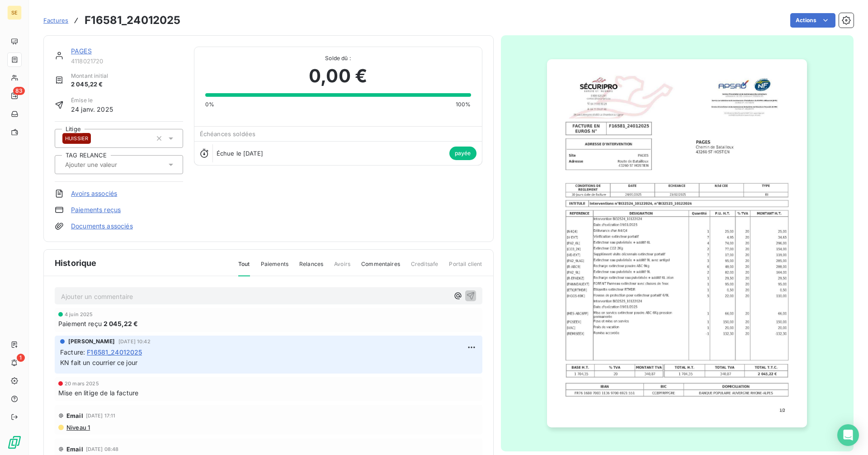 This screenshot has width=868, height=455. What do you see at coordinates (381, 268) in the screenshot?
I see `span: Commentaires` at bounding box center [381, 268].